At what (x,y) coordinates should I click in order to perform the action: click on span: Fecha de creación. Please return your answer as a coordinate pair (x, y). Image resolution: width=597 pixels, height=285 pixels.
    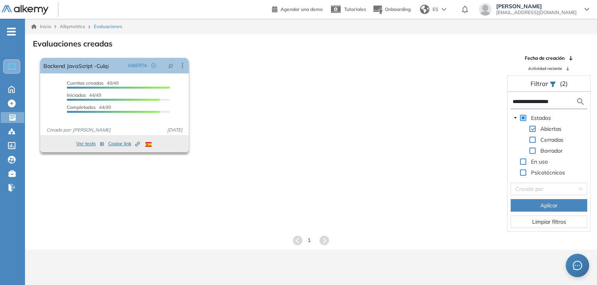
    Looking at the image, I should click on (545, 58).